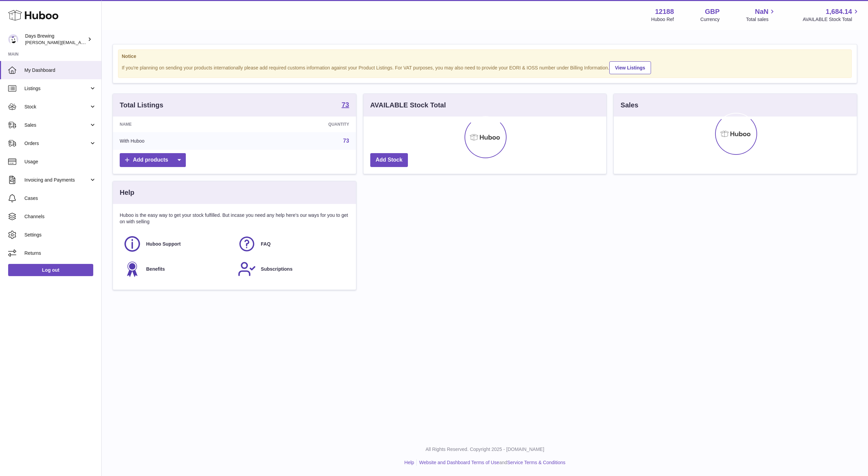 The height and width of the screenshot is (476, 868). What do you see at coordinates (276, 269) in the screenshot?
I see `span: Subscriptions` at bounding box center [276, 269].